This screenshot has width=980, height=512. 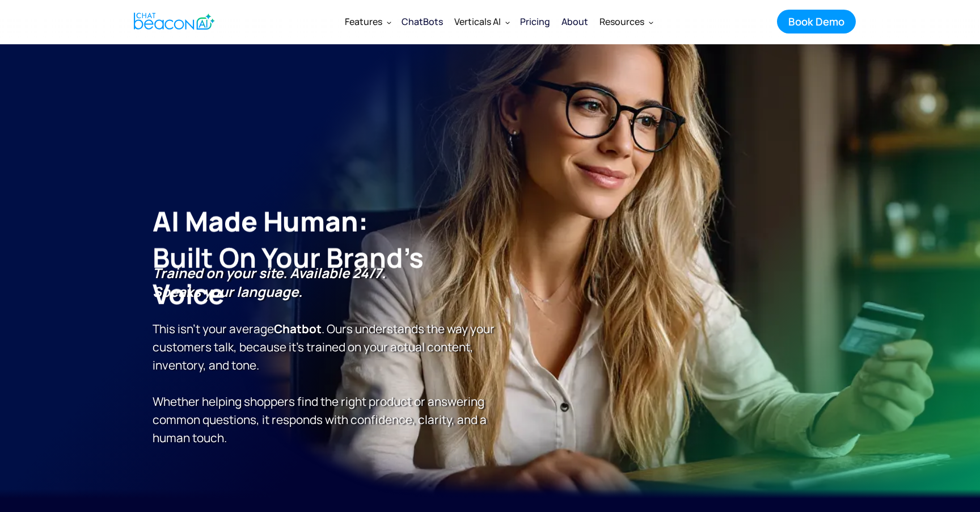 I want to click on a: Book Demo, so click(x=817, y=21).